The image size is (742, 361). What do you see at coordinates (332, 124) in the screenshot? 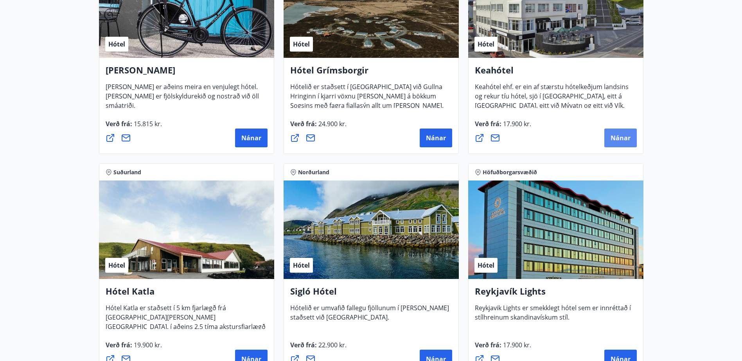
I see `span: 24.900 kr.` at bounding box center [332, 124].